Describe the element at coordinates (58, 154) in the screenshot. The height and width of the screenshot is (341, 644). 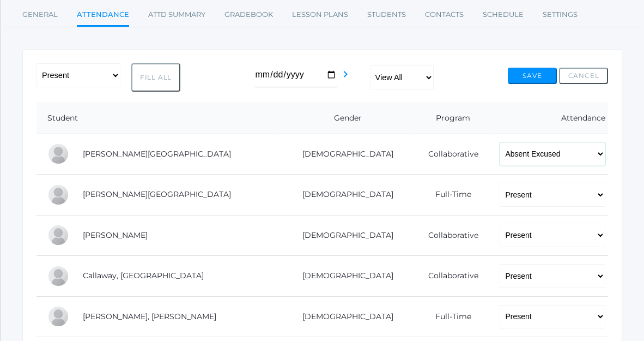
I see `div: Charlotte Bair` at that location.